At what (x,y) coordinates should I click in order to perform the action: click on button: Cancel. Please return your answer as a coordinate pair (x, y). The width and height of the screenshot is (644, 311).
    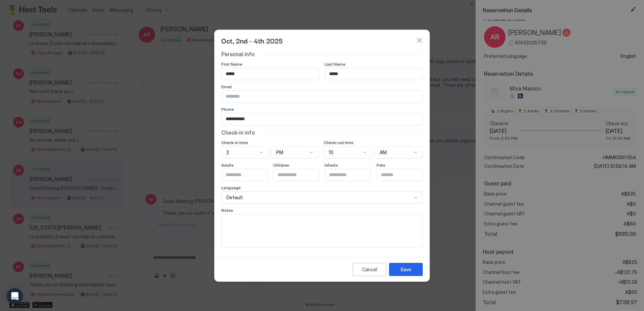
    Looking at the image, I should click on (369, 270).